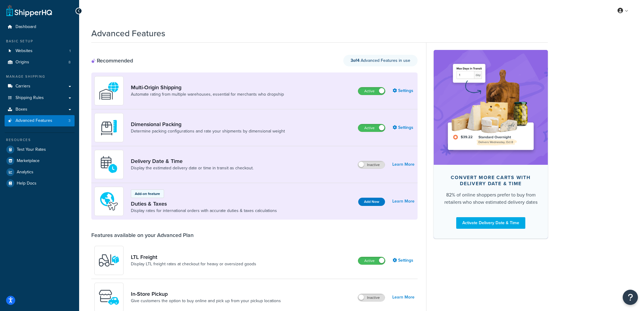 The width and height of the screenshot is (644, 311). What do you see at coordinates (26, 27) in the screenshot?
I see `span: Dashboard` at bounding box center [26, 27].